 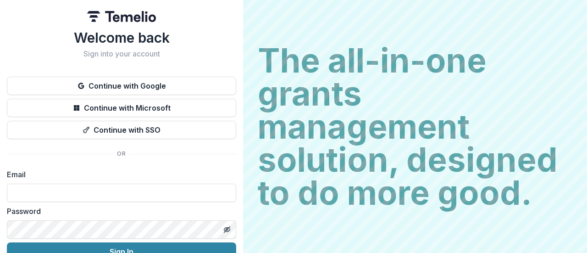 What do you see at coordinates (122, 130) in the screenshot?
I see `button: Continue with SSO` at bounding box center [122, 130].